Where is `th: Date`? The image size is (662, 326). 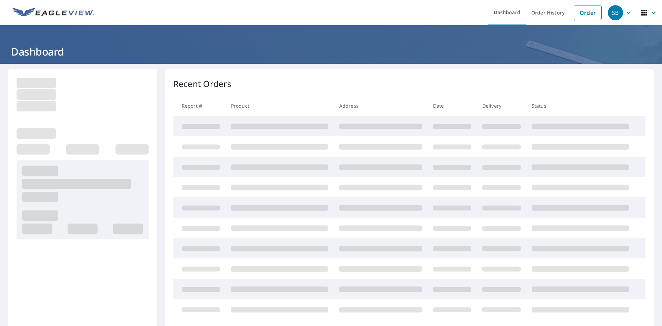
th: Date is located at coordinates (452, 106).